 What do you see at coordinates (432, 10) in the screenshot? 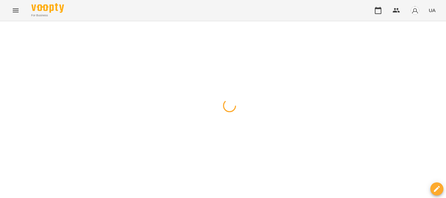
I see `span: UA` at bounding box center [432, 10].